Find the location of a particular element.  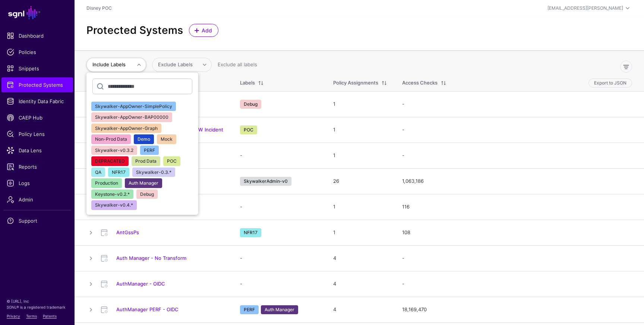

span: Production is located at coordinates (107, 183).